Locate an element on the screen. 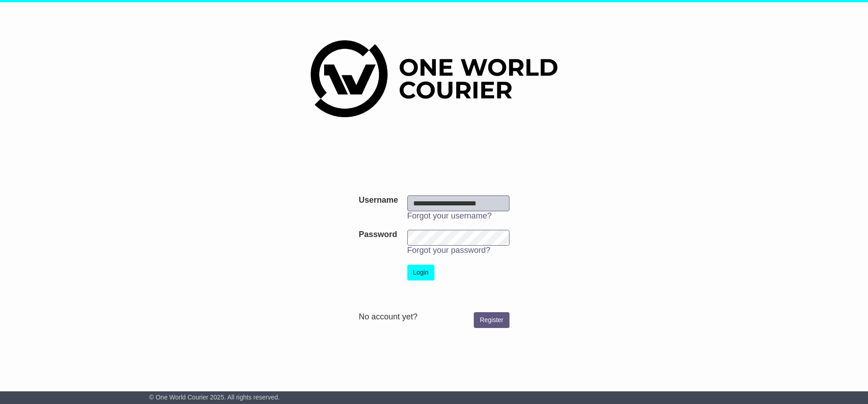 The height and width of the screenshot is (404, 868). a: Register is located at coordinates (491, 320).